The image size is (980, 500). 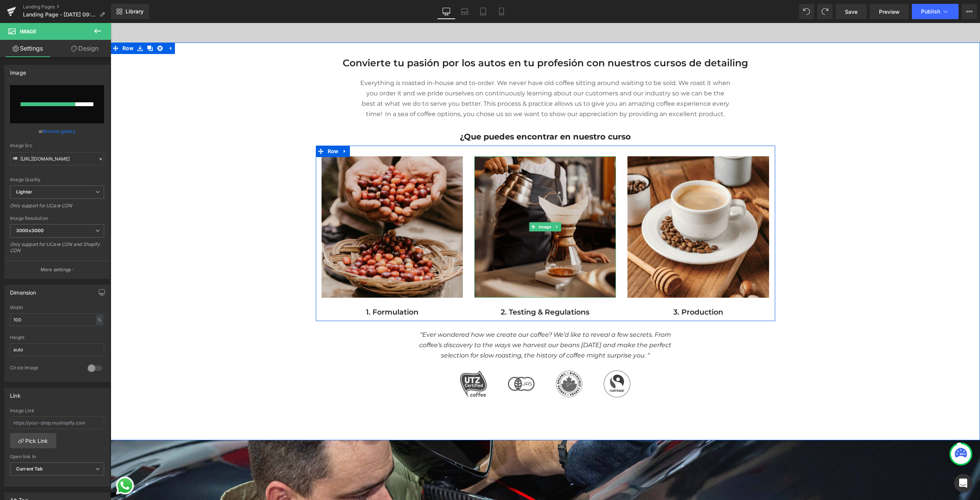 I want to click on input: https://your-shop.myshopify.com, so click(x=57, y=422).